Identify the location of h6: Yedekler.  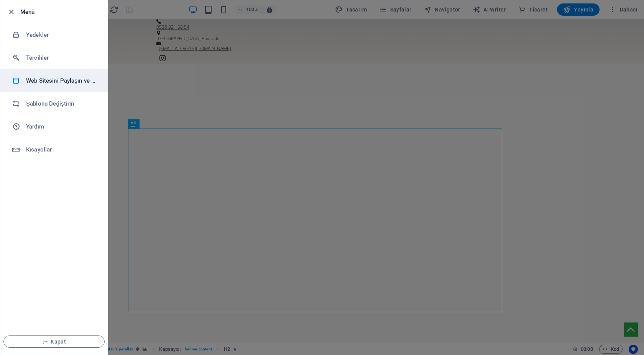
(61, 35).